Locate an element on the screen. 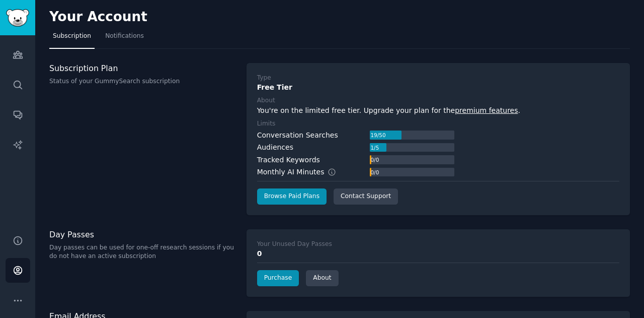  div: Monthly AI Minutes is located at coordinates (302, 172).